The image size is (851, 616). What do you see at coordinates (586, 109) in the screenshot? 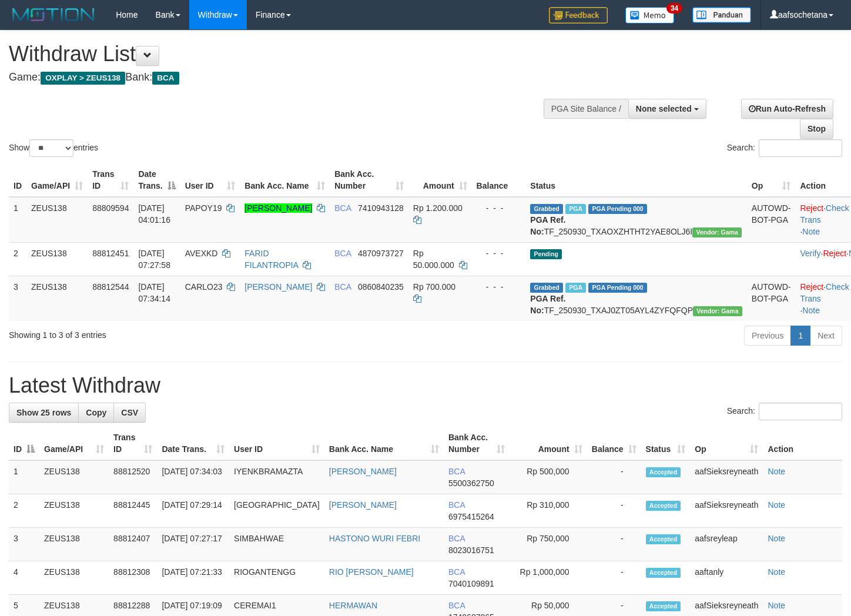
I see `div: PGA Site Balance /` at bounding box center [586, 109].